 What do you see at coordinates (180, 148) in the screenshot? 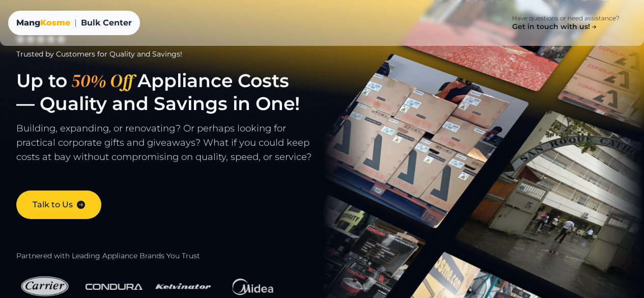
I see `p: Building, expanding, or renovating? Or perhaps looking for practical corporate gifts and giveaway...` at bounding box center [180, 148].